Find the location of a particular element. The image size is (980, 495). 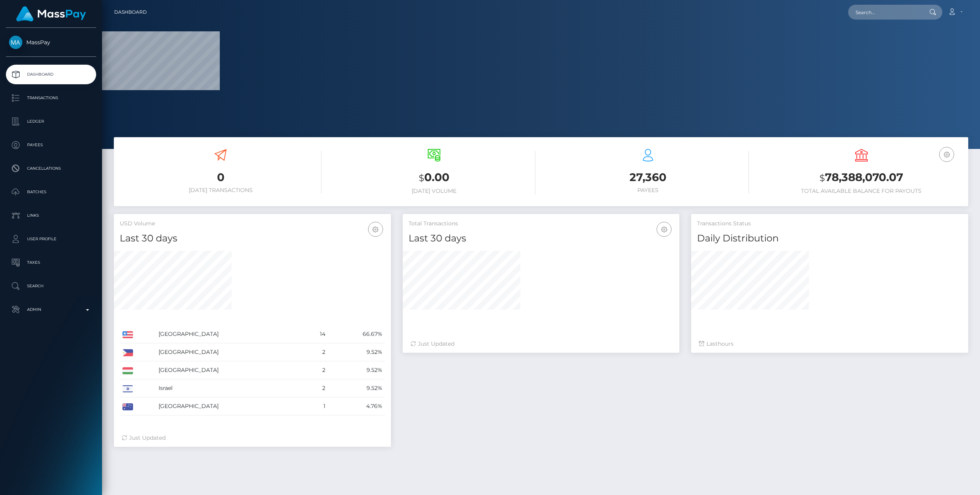

p: Dashboard is located at coordinates (51, 75).